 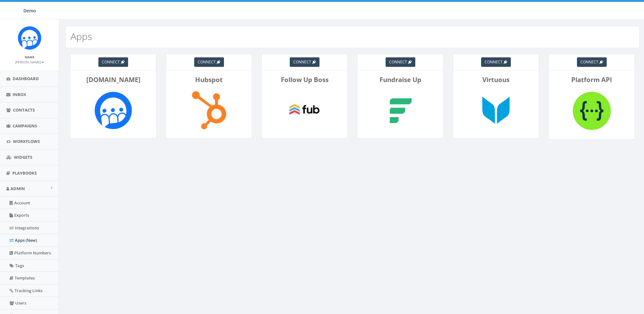 What do you see at coordinates (25, 173) in the screenshot?
I see `span: Playbooks` at bounding box center [25, 173].